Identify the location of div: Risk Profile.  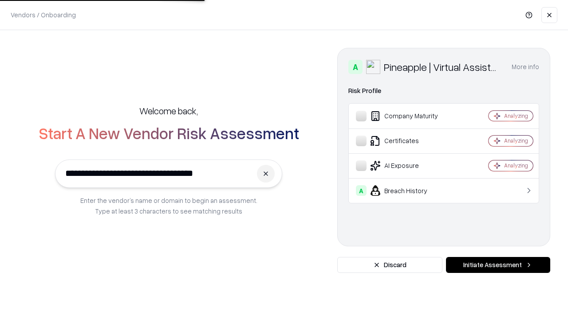
(444, 91).